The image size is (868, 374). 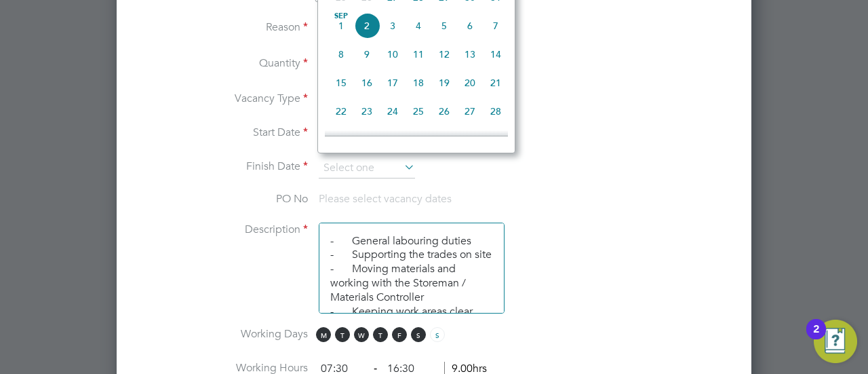 I want to click on label: PO No, so click(x=223, y=199).